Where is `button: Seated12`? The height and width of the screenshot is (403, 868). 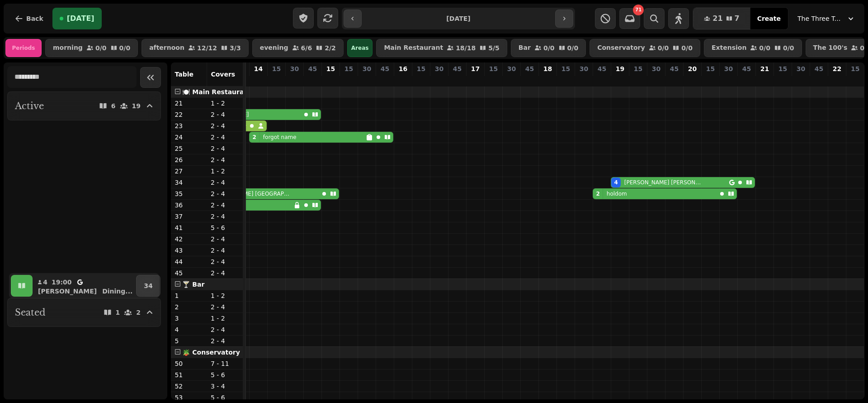
button: Seated12 is located at coordinates (84, 313).